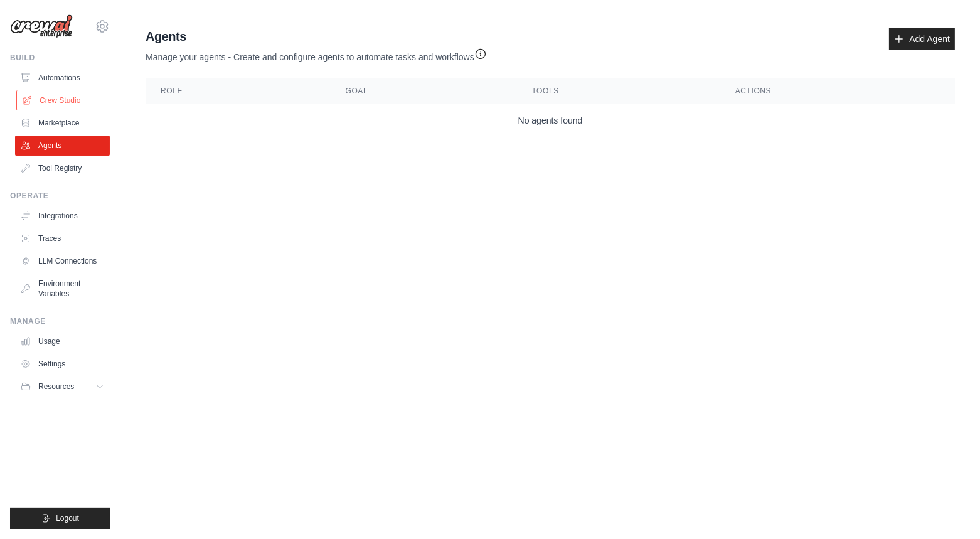  What do you see at coordinates (316, 54) in the screenshot?
I see `p: Manage your agents - Create and configure agents to automate tasks and workflows` at bounding box center [316, 54].